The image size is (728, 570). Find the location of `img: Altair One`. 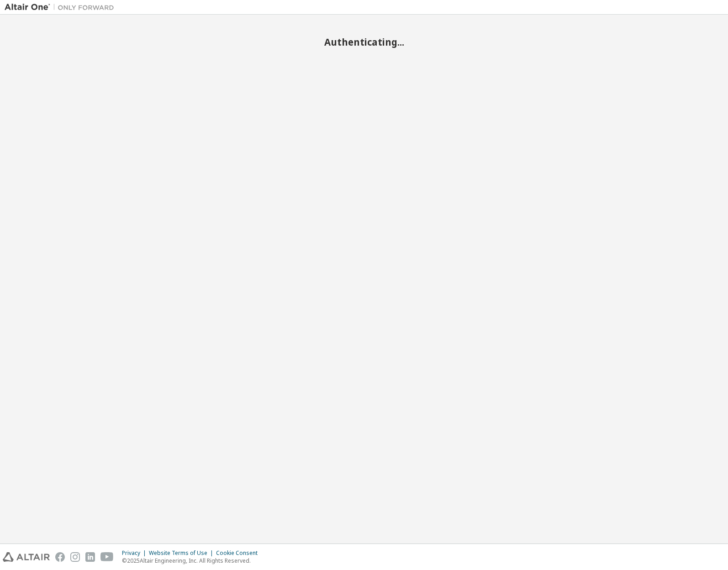

img: Altair One is located at coordinates (62, 7).